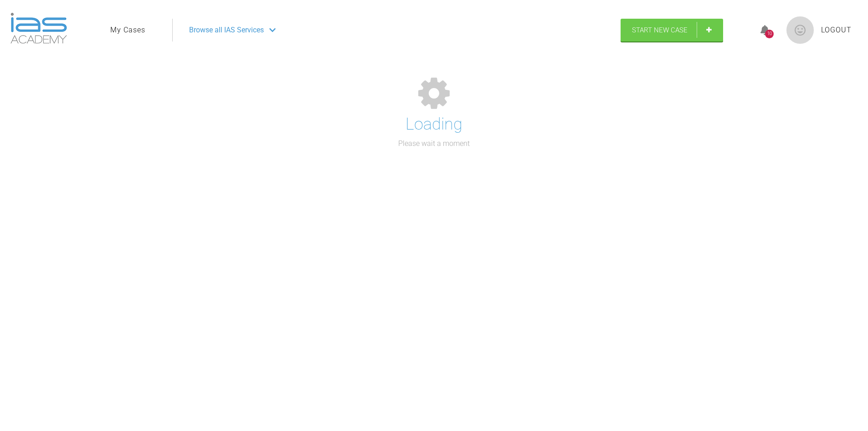 This screenshot has width=868, height=431. I want to click on a: Logout, so click(836, 30).